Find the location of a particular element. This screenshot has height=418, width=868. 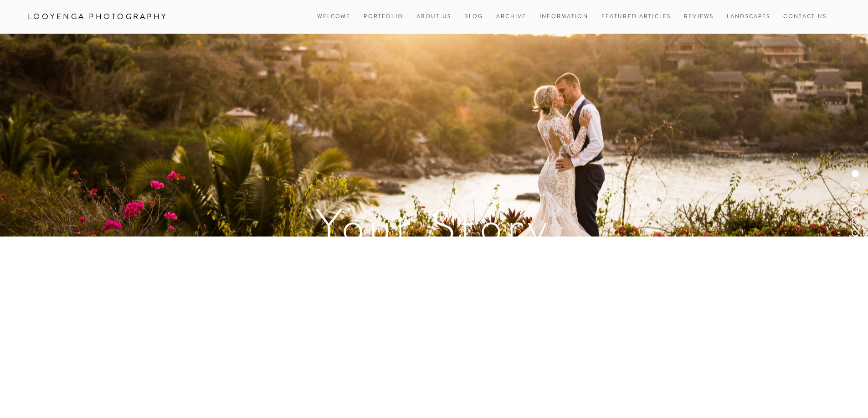

a: Looyenga Photography is located at coordinates (97, 17).